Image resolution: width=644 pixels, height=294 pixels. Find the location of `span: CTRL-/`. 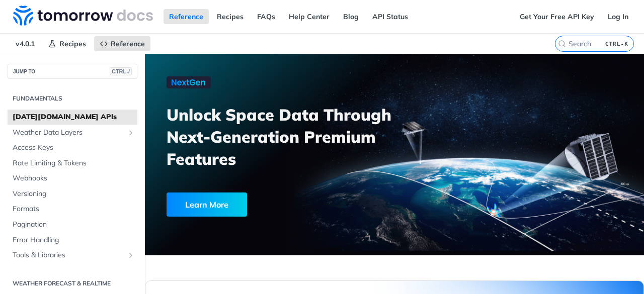

span: CTRL-/ is located at coordinates (120, 71).